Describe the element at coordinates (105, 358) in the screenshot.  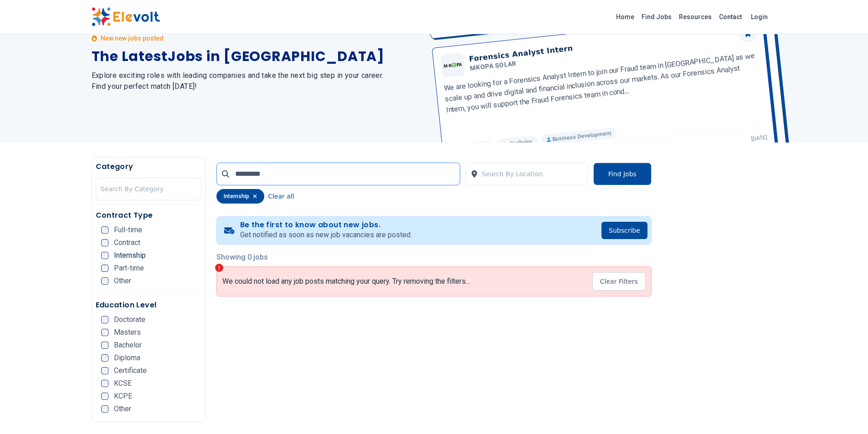
I see `input: Diploma` at that location.